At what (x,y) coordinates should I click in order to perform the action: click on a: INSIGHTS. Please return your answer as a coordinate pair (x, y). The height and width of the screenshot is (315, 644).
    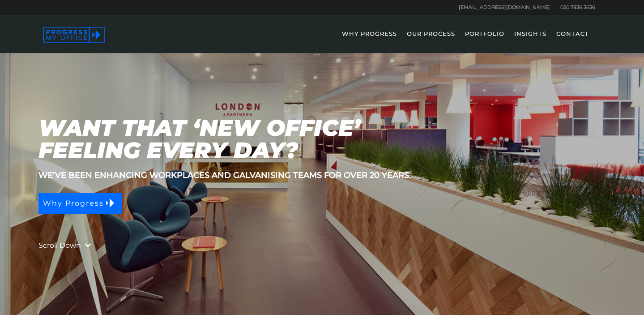
    Looking at the image, I should click on (530, 40).